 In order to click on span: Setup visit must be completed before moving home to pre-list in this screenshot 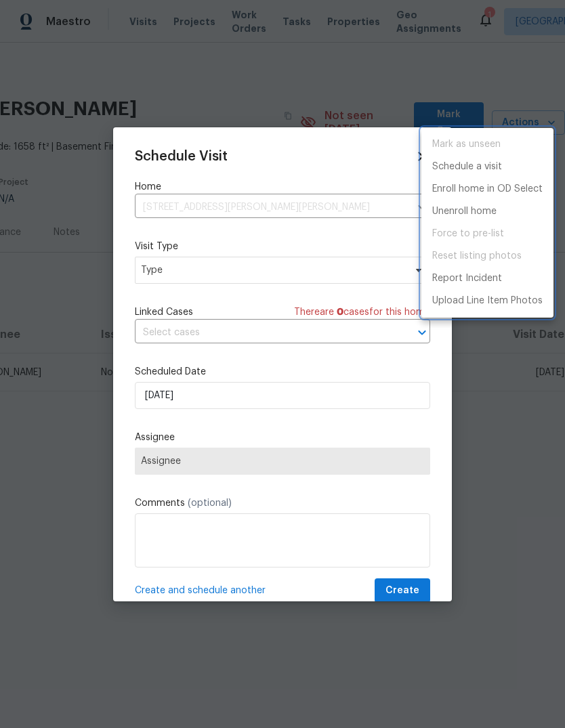, I will do `click(488, 234)`.